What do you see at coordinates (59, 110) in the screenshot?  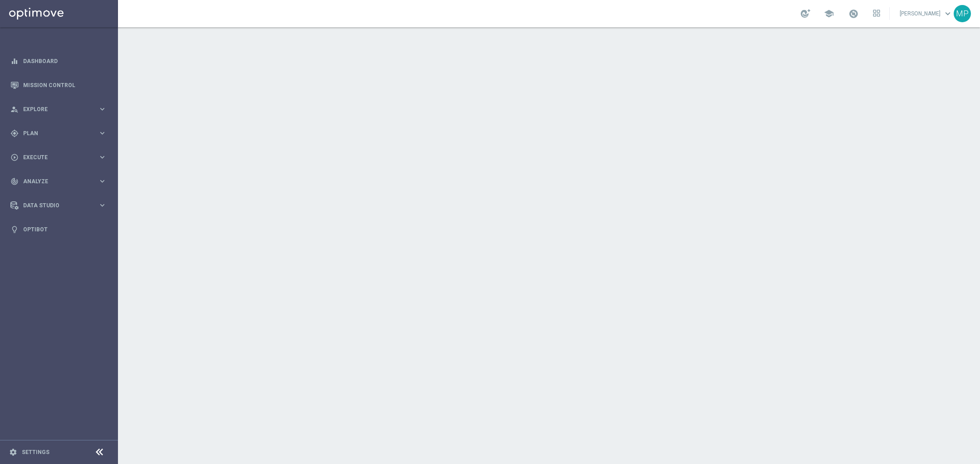 I see `button: person_search Explore keyboard_arrow_right` at bounding box center [59, 110].